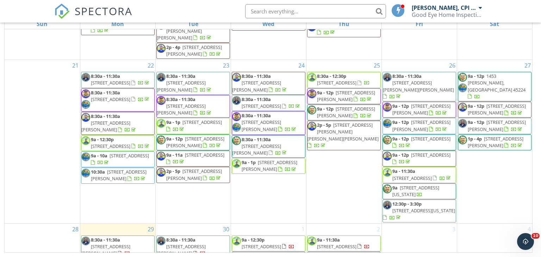 This screenshot has width=541, height=257. I want to click on td: Go to September 25, 2025, so click(343, 141).